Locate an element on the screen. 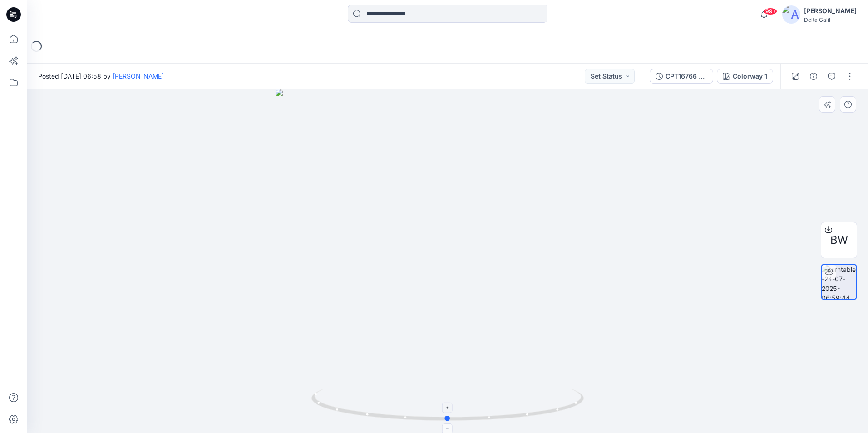  img: avatar is located at coordinates (792, 14).